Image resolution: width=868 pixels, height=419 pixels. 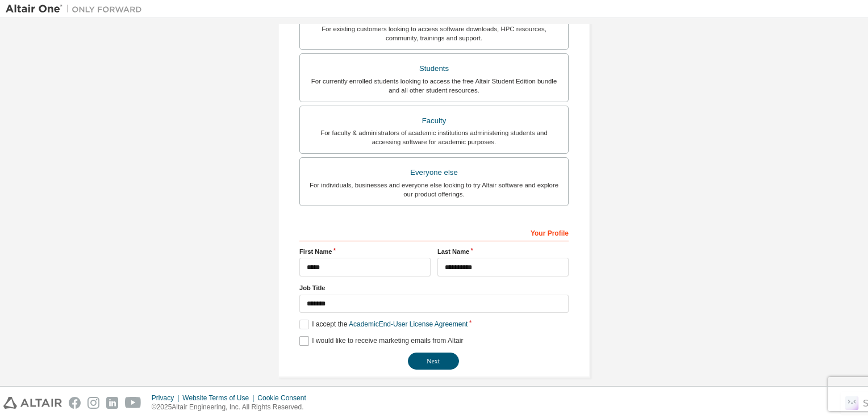 What do you see at coordinates (502, 252) in the screenshot?
I see `label: Last Name` at bounding box center [502, 252].